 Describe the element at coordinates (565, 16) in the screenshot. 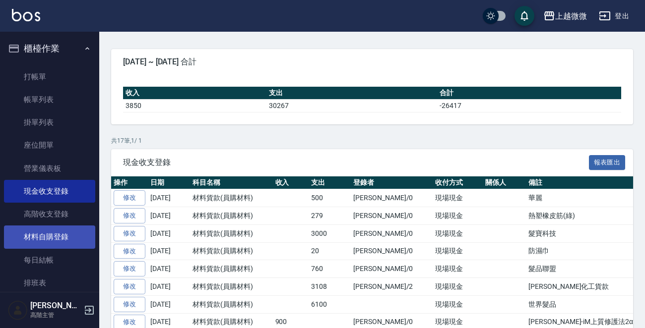

I see `button: 上越微微` at that location.